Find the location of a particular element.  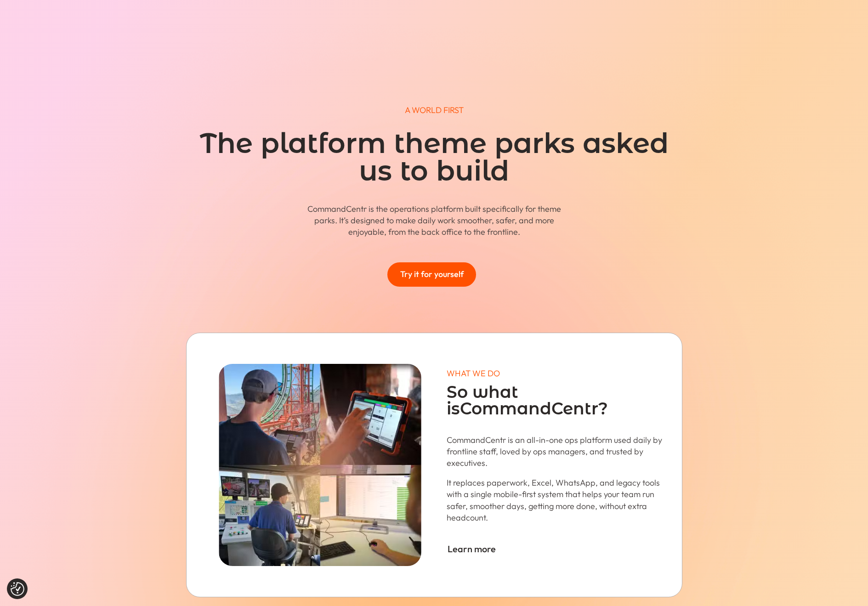

img: Revisit consent button is located at coordinates (18, 589).